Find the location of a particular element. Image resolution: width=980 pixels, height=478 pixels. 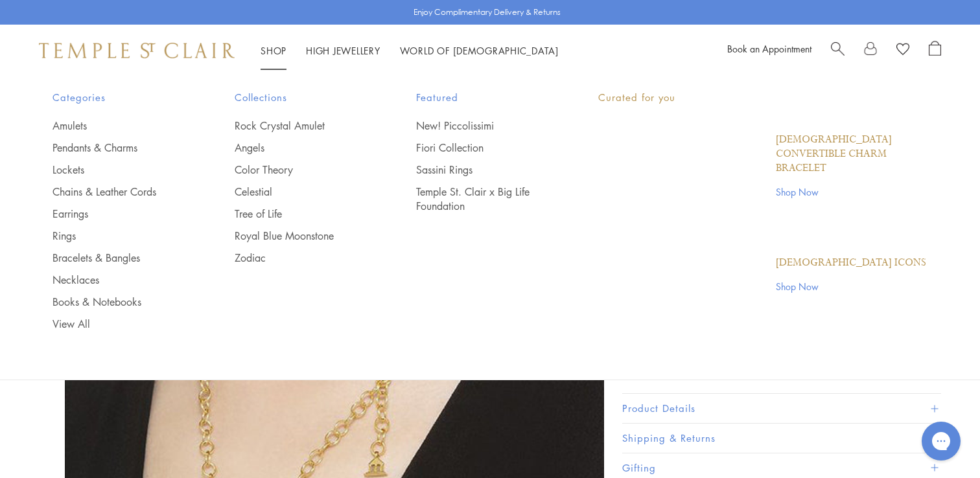

a: High JewelleryHigh Jewellery is located at coordinates (342, 50).